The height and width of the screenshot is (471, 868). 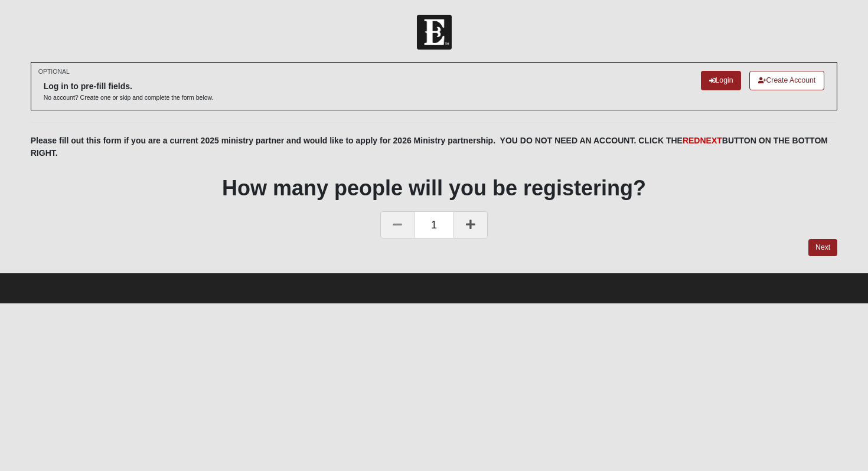 What do you see at coordinates (721, 80) in the screenshot?
I see `a: Login` at bounding box center [721, 80].